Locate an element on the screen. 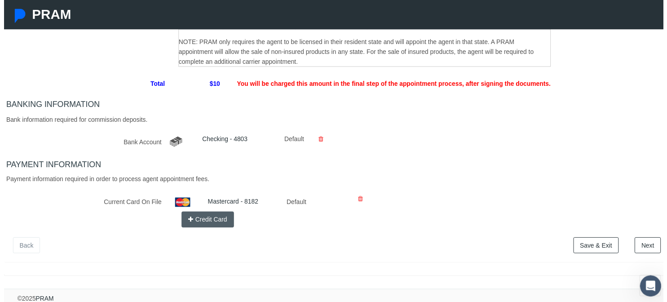  button: Credit Card is located at coordinates (206, 222).